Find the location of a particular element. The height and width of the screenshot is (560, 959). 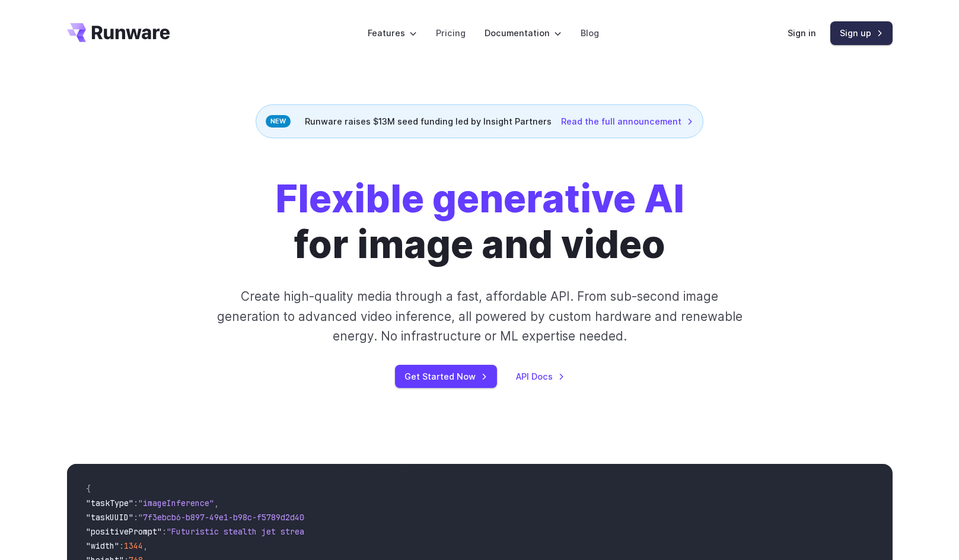

span: "width" is located at coordinates (102, 545).